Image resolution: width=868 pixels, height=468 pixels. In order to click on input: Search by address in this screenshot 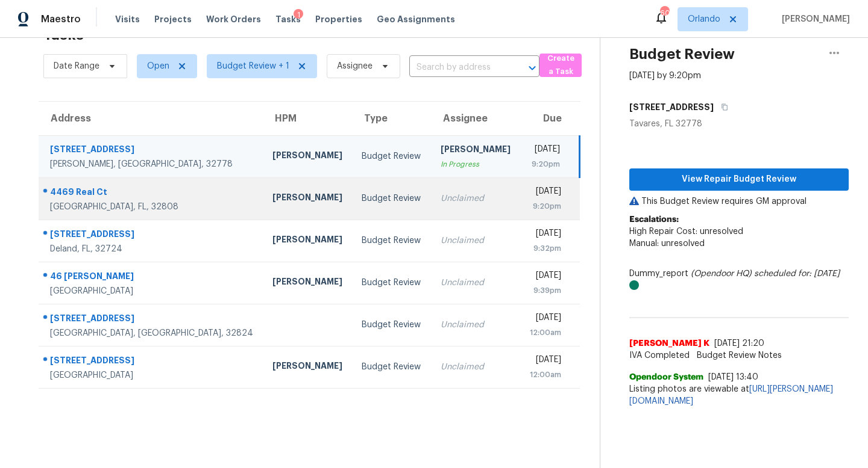, I will do `click(458, 68)`.